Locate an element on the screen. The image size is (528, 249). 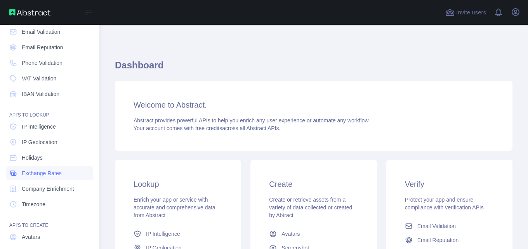
button: Invite users is located at coordinates (465, 12).